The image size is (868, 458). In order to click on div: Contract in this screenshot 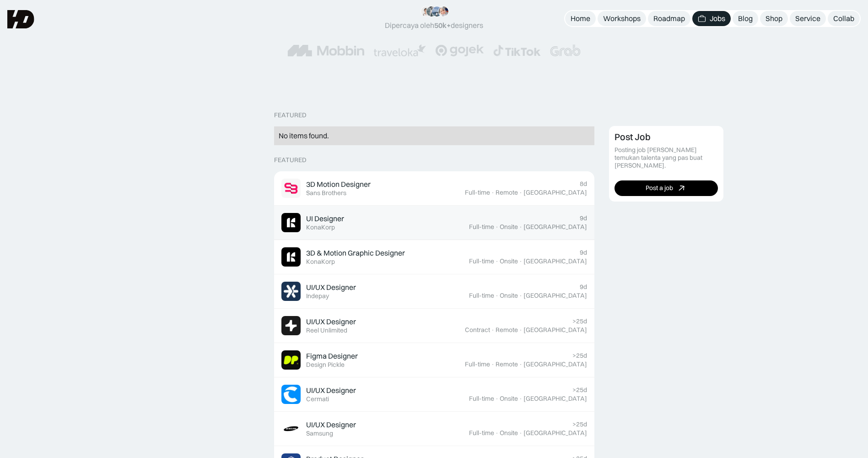, I will do `click(477, 330)`.